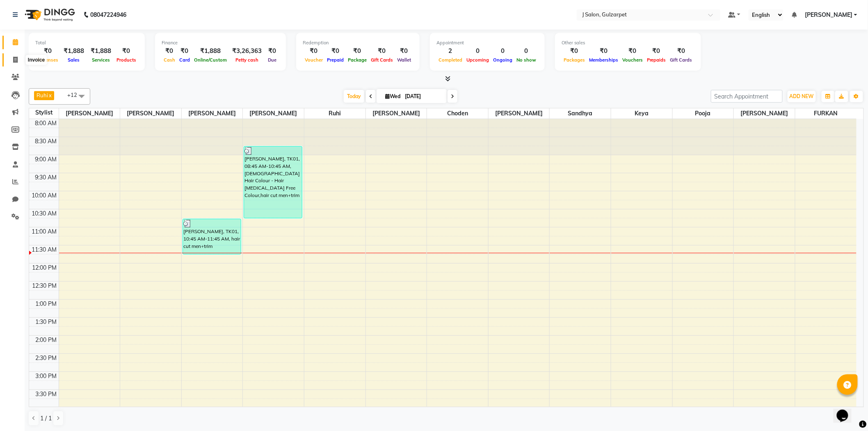  Describe the element at coordinates (45, 286) in the screenshot. I see `div: 12:30 PM` at that location.